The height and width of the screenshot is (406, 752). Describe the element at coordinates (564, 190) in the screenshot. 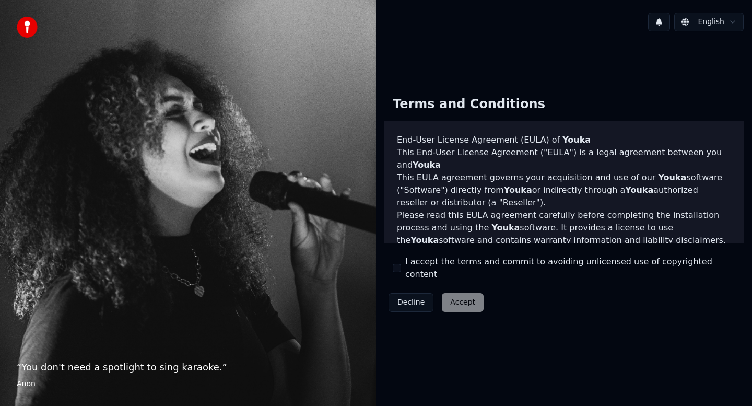

I see `p: This EULA agreement governs your acquisition and use of our software ("Software") directly from o...` at that location.